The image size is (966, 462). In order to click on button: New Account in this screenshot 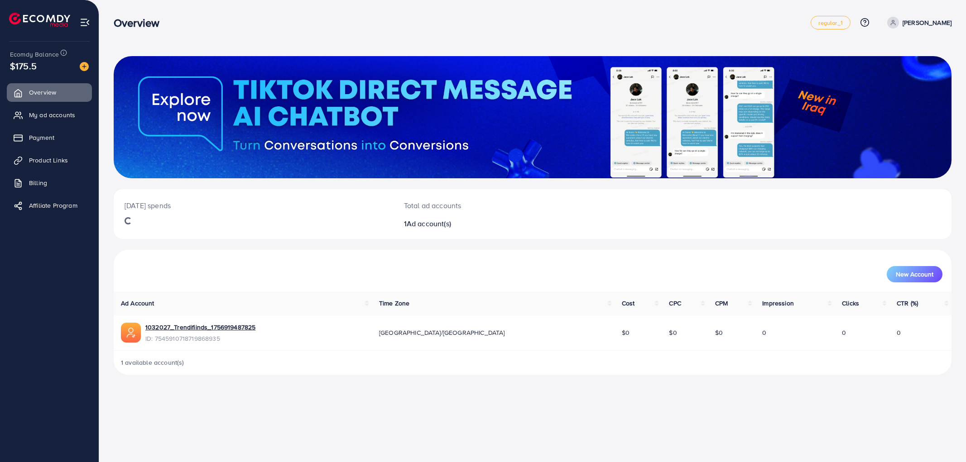, I will do `click(914, 274)`.